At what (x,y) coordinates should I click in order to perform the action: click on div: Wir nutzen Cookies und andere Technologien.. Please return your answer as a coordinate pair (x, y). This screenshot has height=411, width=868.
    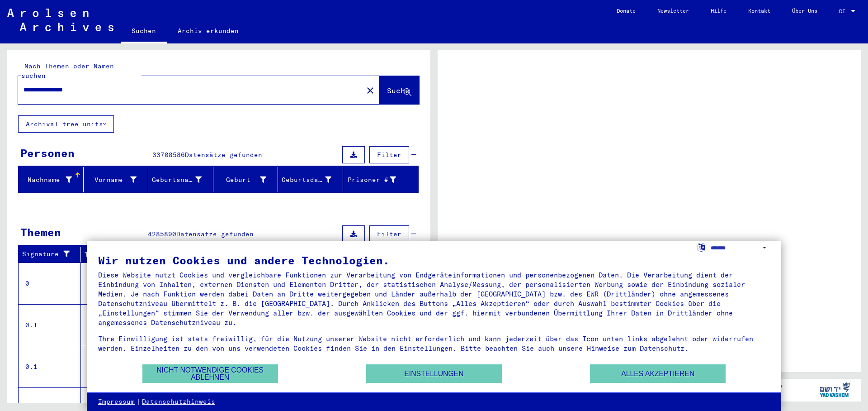
    Looking at the image, I should click on (434, 260).